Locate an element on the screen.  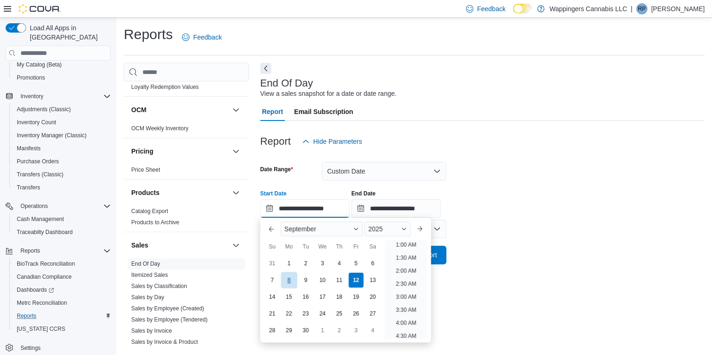
li: 1:30 AM is located at coordinates (406, 258).